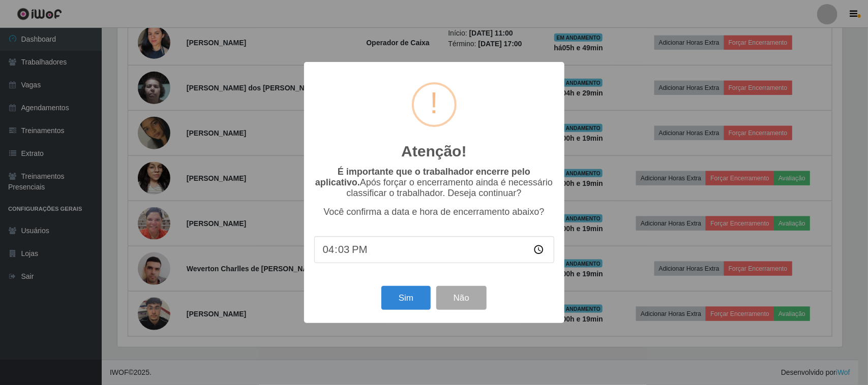 The image size is (868, 385). Describe the element at coordinates (461, 298) in the screenshot. I see `button: Não` at that location.